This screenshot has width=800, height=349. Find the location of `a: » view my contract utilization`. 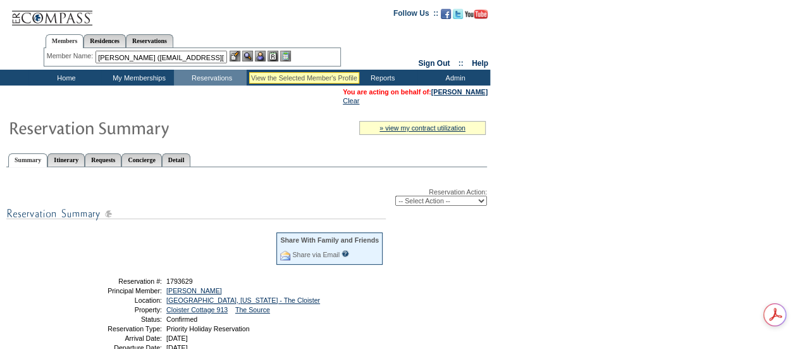

a: » view my contract utilization is located at coordinates (423, 128).